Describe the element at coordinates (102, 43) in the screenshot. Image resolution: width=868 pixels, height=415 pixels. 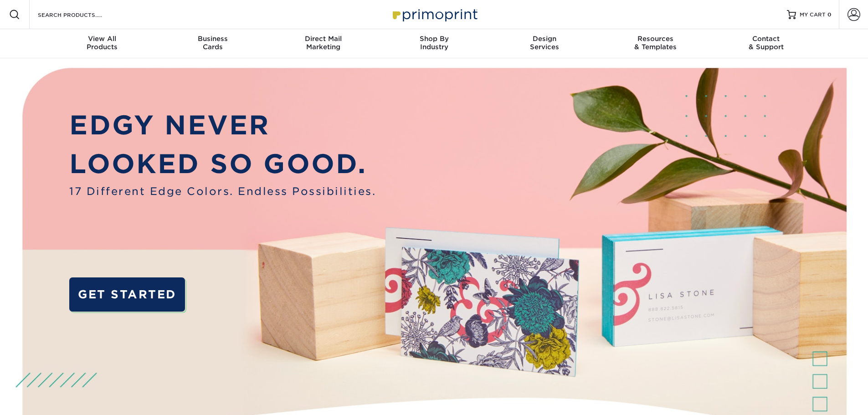
I see `div: Products` at that location.